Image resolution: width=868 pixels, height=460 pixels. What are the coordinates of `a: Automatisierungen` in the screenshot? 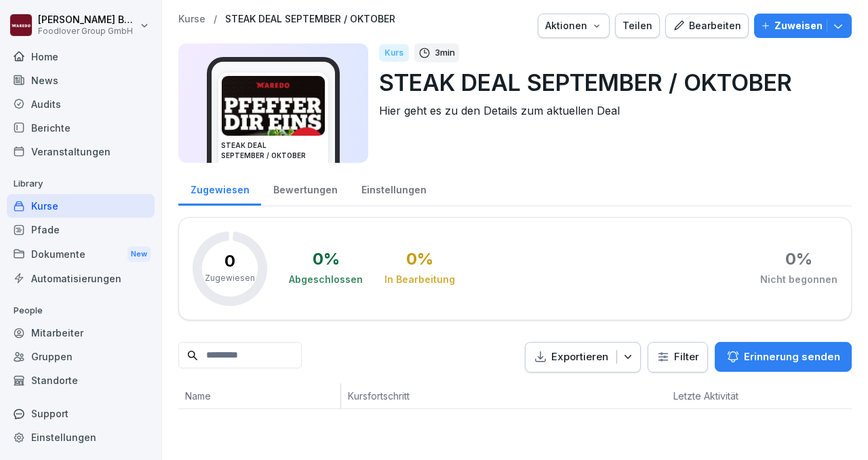 It's located at (81, 278).